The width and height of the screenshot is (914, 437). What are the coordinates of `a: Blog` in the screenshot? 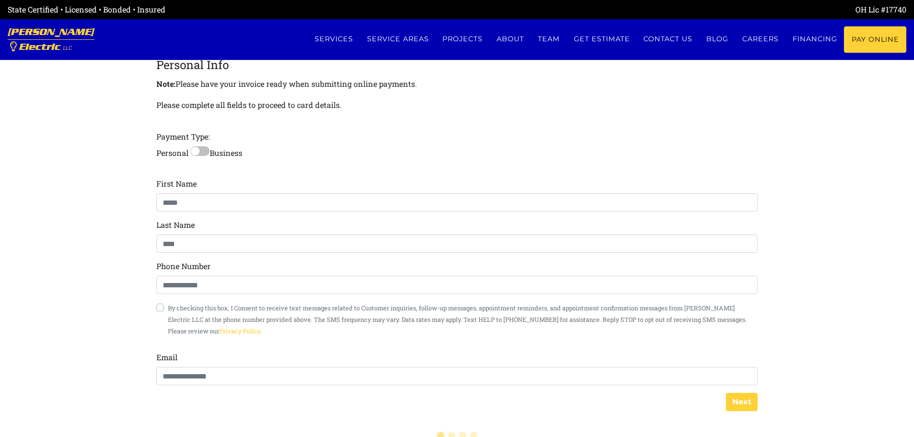 It's located at (717, 39).